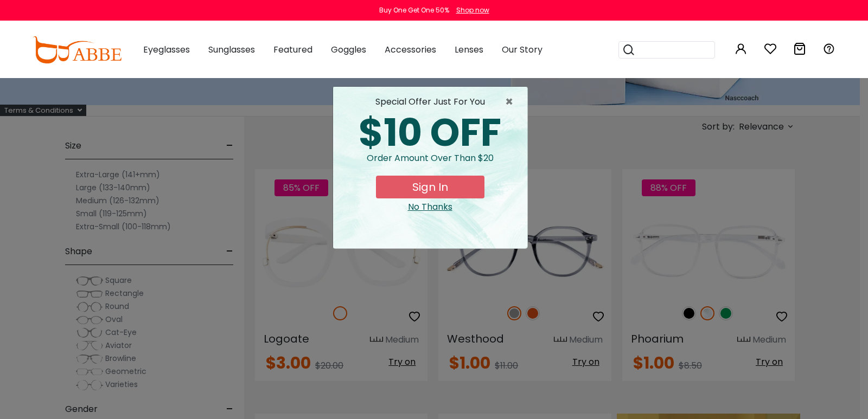 The height and width of the screenshot is (419, 868). What do you see at coordinates (430, 132) in the screenshot?
I see `div: $10 OFF` at bounding box center [430, 132].